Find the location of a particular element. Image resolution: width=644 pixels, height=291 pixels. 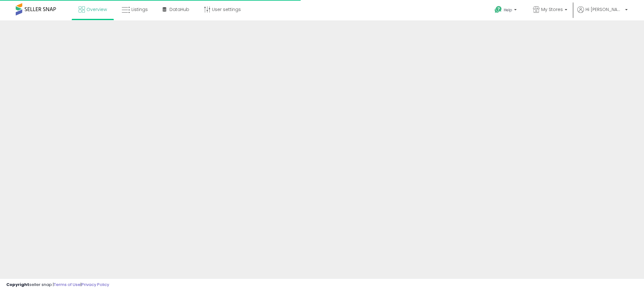

span: Help is located at coordinates (508, 9).